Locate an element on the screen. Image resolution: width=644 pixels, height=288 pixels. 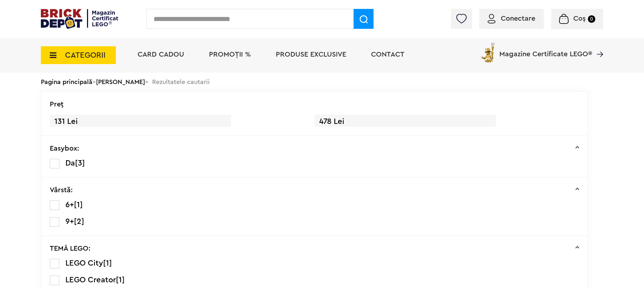
span: LEGO Creator is located at coordinates (91, 279).